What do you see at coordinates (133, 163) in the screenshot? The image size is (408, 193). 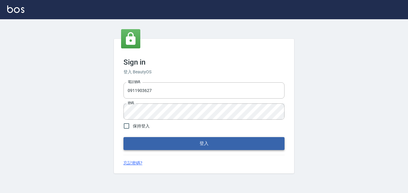 I see `a: 忘記密碼?` at bounding box center [133, 163].